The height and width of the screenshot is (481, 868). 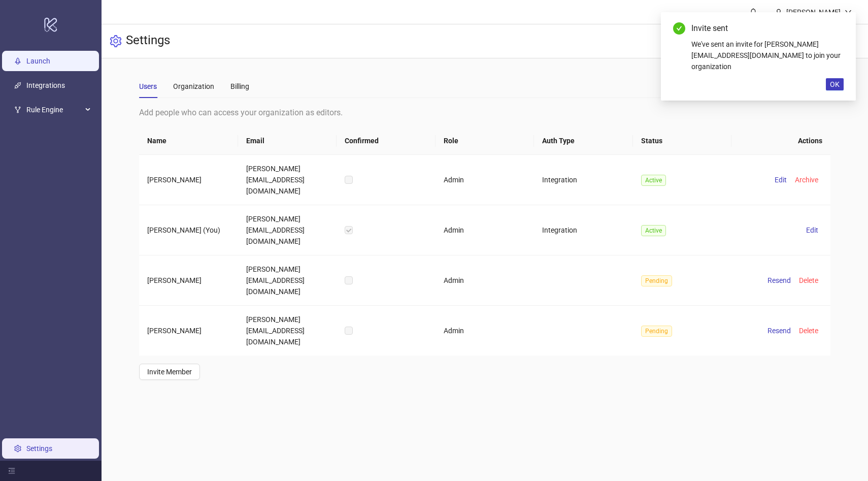 What do you see at coordinates (838, 28) in the screenshot?
I see `a: Close` at bounding box center [838, 28].